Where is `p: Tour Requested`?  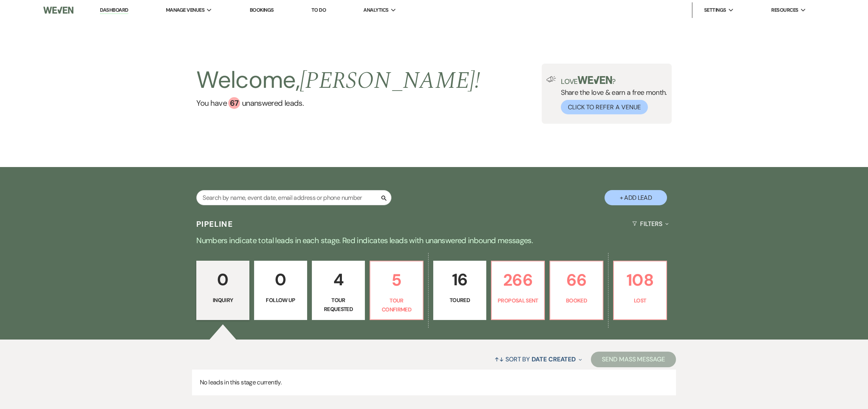
p: Tour Requested is located at coordinates (339, 305).